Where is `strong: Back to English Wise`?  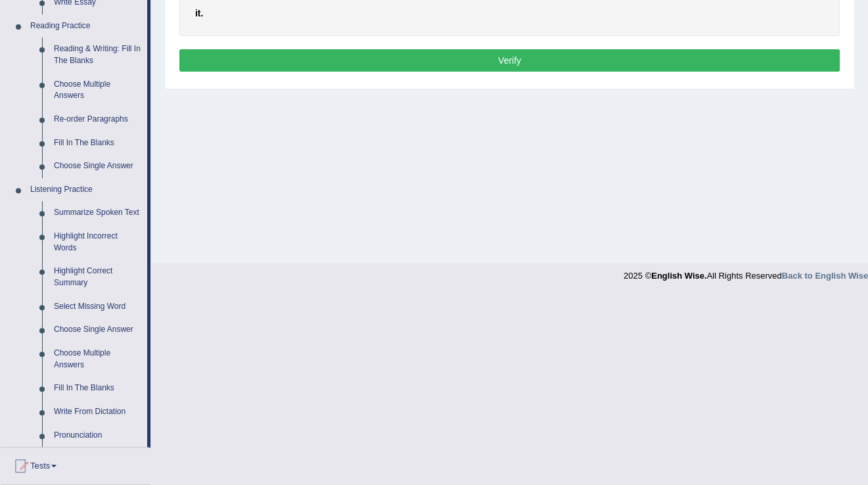 strong: Back to English Wise is located at coordinates (825, 275).